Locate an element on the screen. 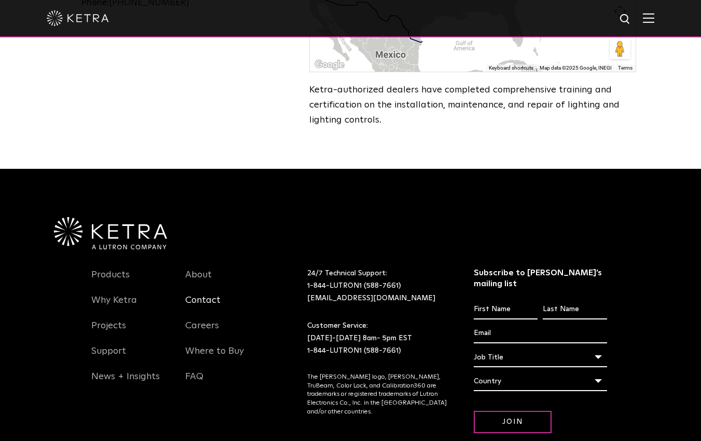 This screenshot has width=701, height=441. img: search icon is located at coordinates (625, 19).